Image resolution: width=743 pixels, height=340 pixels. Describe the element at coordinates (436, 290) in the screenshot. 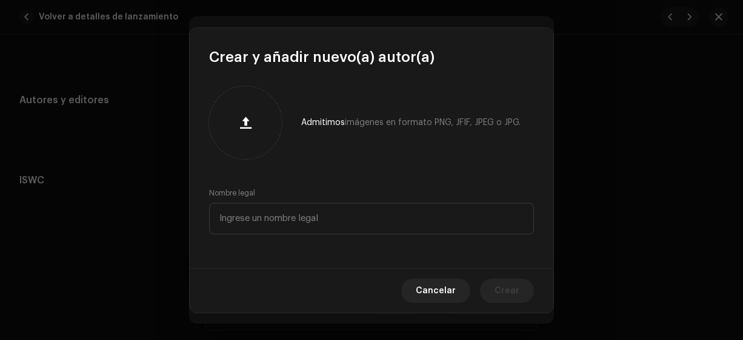

I see `span: Cancelar` at that location.